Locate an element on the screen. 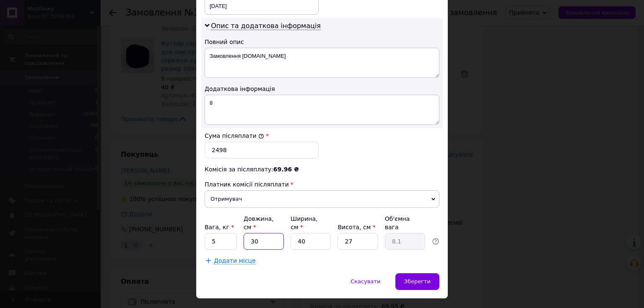 The height and width of the screenshot is (308, 644). label: Довжина, см is located at coordinates (259, 223).